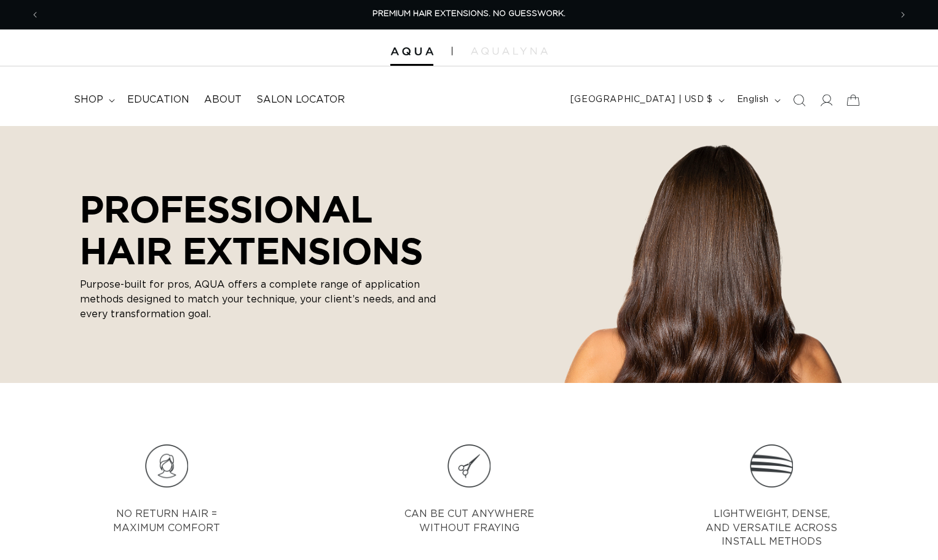 Image resolution: width=938 pixels, height=560 pixels. What do you see at coordinates (158, 99) in the screenshot?
I see `span: Education` at bounding box center [158, 99].